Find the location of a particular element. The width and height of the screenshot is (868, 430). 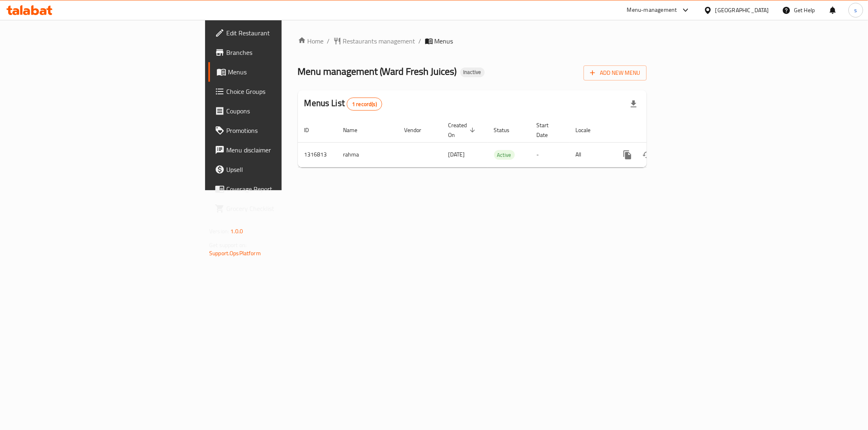

span: Inactive is located at coordinates (472, 72).